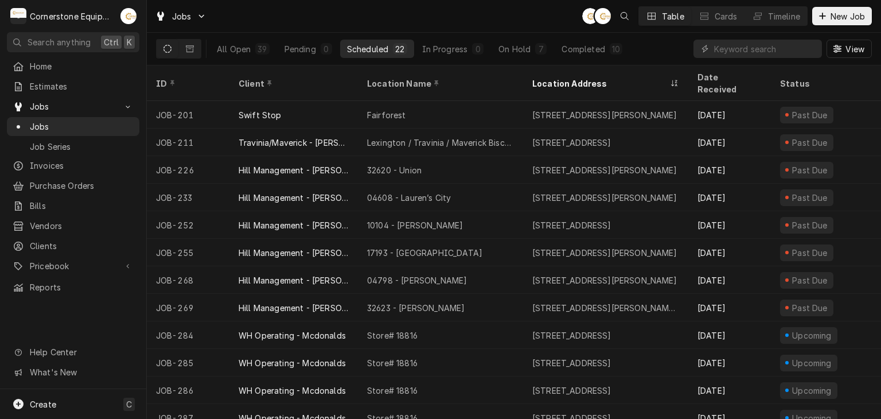 The height and width of the screenshot is (419, 881). What do you see at coordinates (81, 185) in the screenshot?
I see `span: Purchase Orders` at bounding box center [81, 185].